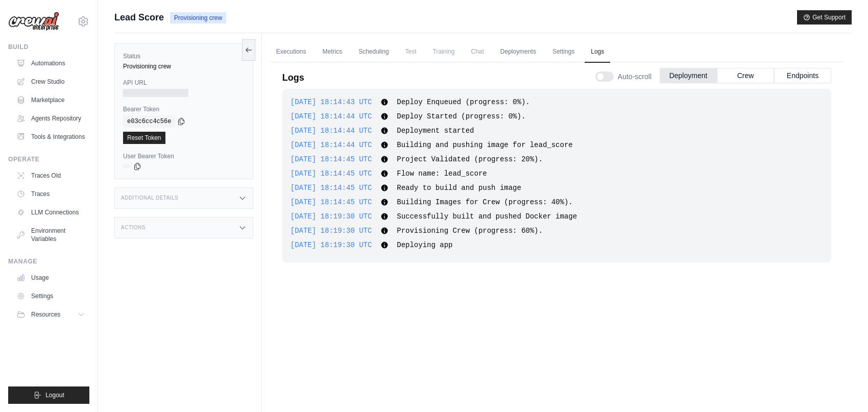 The width and height of the screenshot is (868, 412). I want to click on button: Deployment, so click(688, 76).